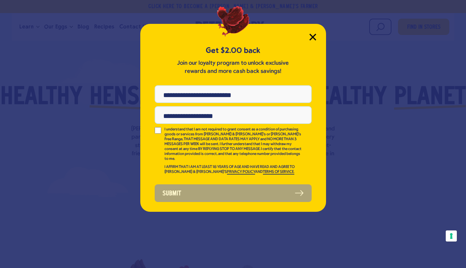  I want to click on button: Submit, so click(233, 193).